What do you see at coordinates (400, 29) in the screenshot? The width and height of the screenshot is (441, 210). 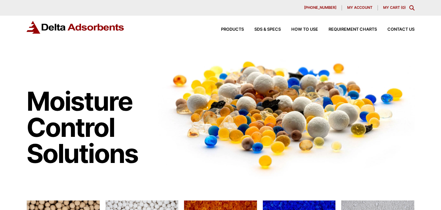 I see `span: Contact Us` at bounding box center [400, 29].